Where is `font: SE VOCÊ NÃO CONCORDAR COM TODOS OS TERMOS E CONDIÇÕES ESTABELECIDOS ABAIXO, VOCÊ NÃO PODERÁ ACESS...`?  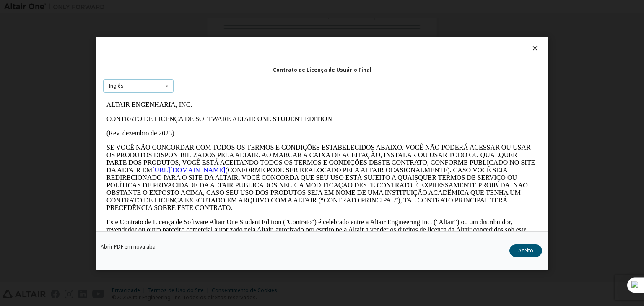 font: SE VOCÊ NÃO CONCORDAR COM TODOS OS TERMOS E CONDIÇÕES ESTABELECIDOS ABAIXO, VOCÊ NÃO PODERÁ ACESS... is located at coordinates (218, 61).